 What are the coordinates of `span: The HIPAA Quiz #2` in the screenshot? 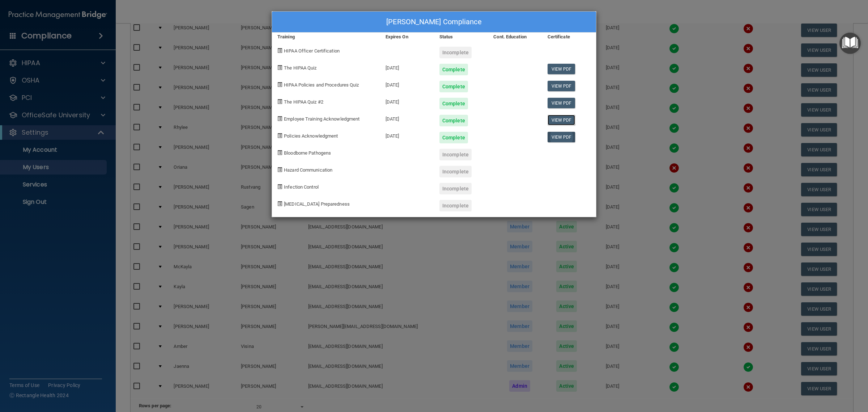 It's located at (303, 102).